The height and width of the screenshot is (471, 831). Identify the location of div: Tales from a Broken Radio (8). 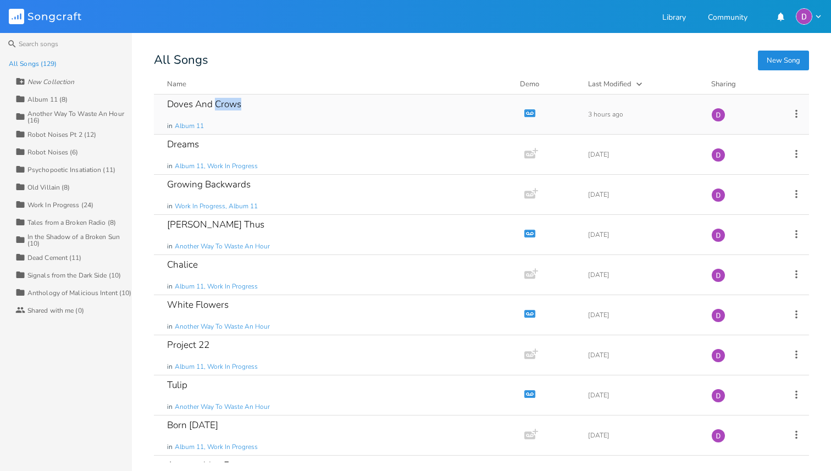
(71, 223).